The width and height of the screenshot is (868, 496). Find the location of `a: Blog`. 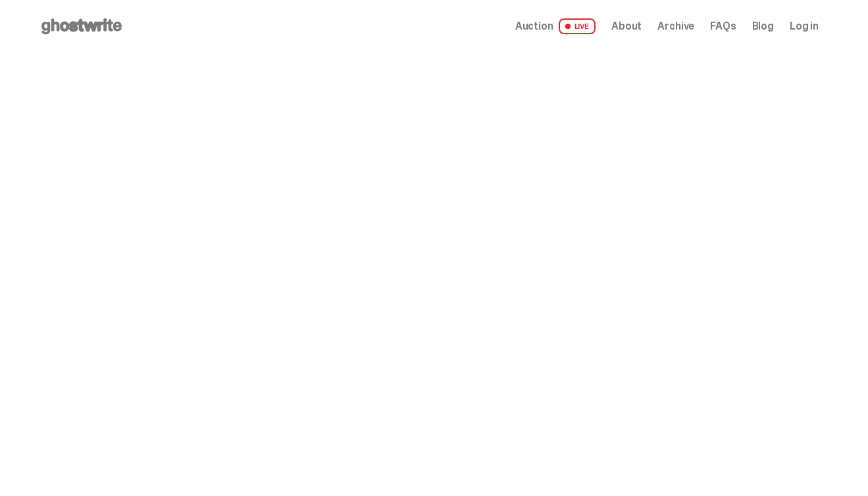

a: Blog is located at coordinates (763, 27).